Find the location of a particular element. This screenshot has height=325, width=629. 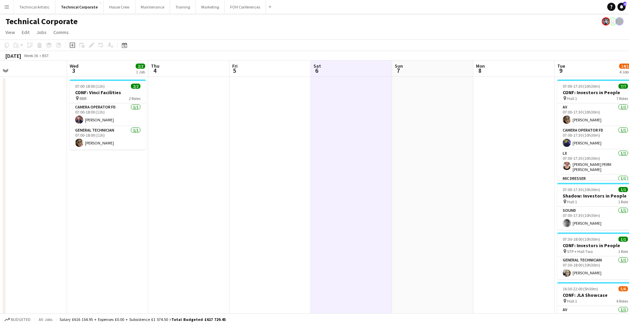

span: 5/6 is located at coordinates (623, 288).